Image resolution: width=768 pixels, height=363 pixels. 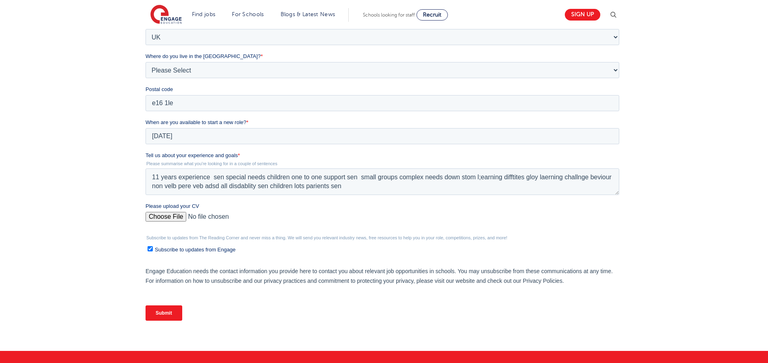 I want to click on input: *Last name, so click(x=357, y=10).